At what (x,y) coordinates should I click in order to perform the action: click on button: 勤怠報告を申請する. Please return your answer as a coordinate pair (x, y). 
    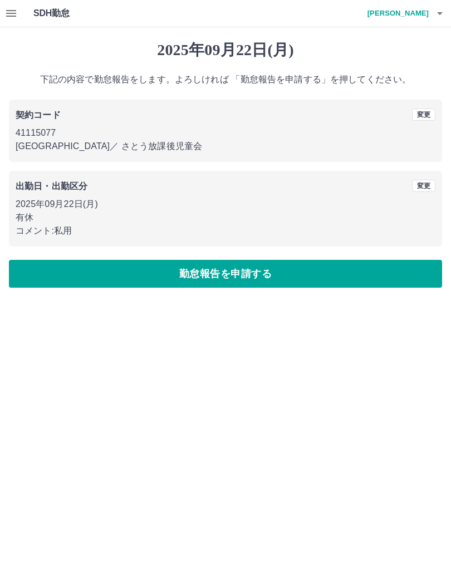
    Looking at the image, I should click on (225, 274).